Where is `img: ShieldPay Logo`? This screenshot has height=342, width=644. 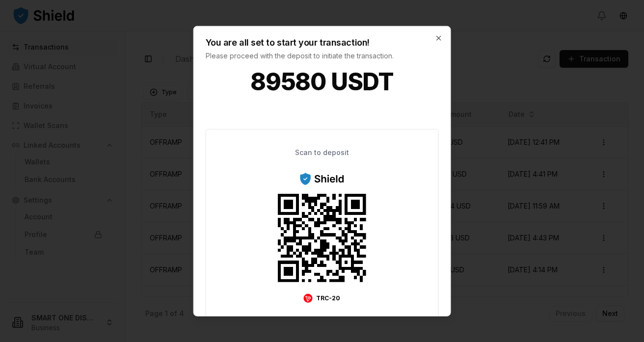
img: ShieldPay Logo is located at coordinates (322, 178).